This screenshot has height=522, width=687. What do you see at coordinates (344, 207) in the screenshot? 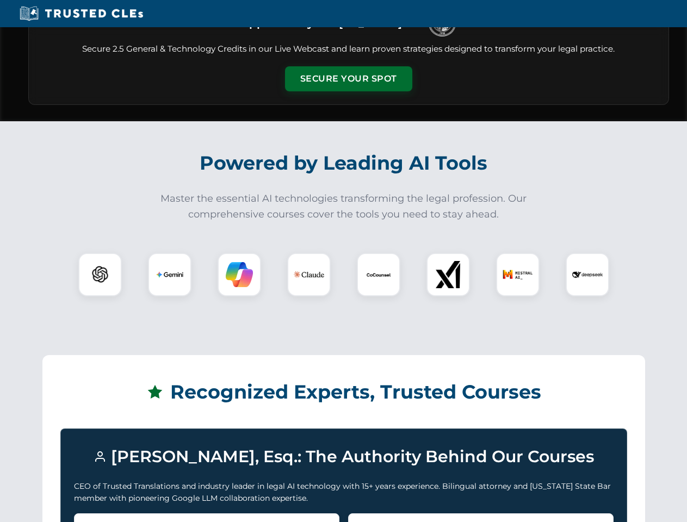
I see `p: Master the essential AI technologies transforming the legal profession. Our comprehensive courses...` at bounding box center [344, 207].